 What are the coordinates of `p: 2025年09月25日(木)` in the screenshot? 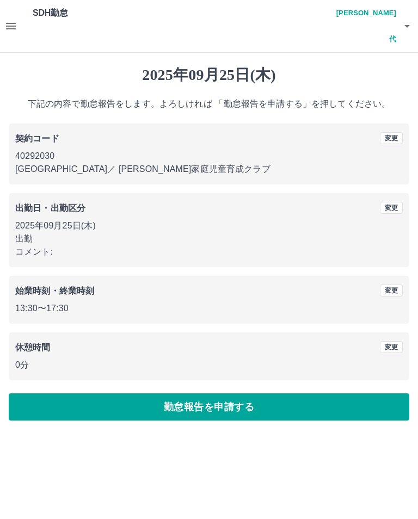 It's located at (209, 226).